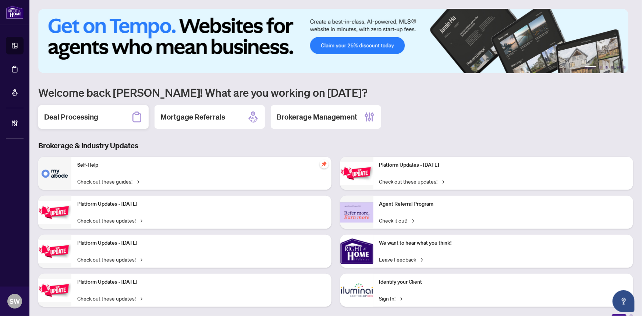 The width and height of the screenshot is (642, 316). Describe the element at coordinates (15, 12) in the screenshot. I see `img: logo` at that location.